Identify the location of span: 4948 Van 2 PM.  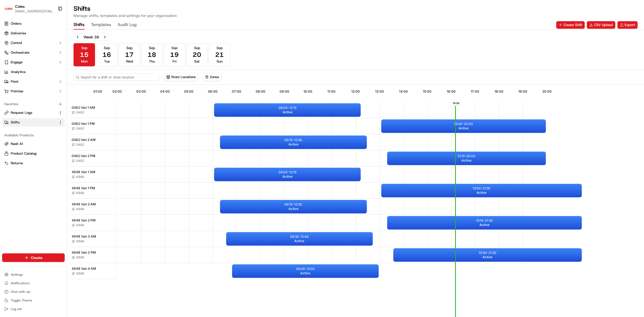
(83, 220).